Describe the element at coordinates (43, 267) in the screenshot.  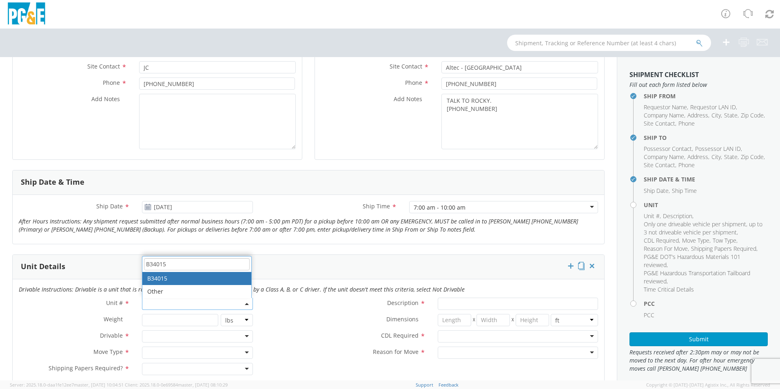
I see `h3: Unit Details` at that location.